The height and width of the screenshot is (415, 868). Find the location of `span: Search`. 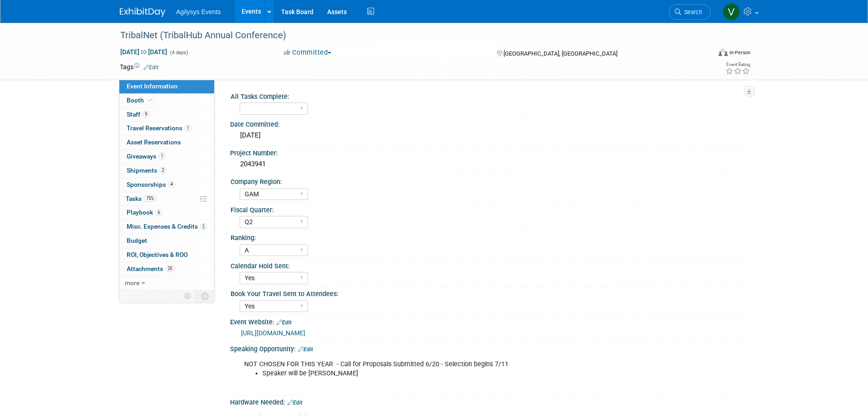

span: Search is located at coordinates (691, 12).